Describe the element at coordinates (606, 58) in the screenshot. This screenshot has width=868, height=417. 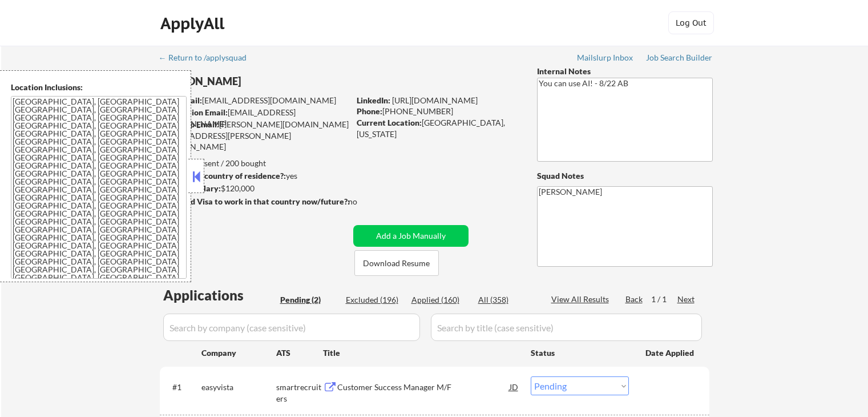
I see `div: Mailslurp Inbox` at that location.